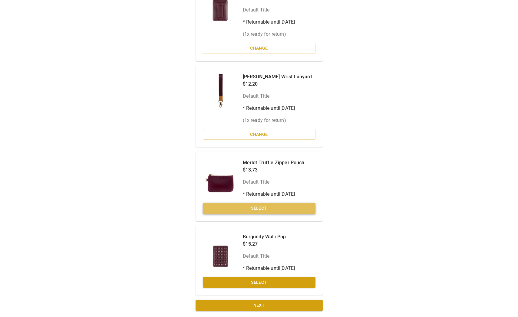 The image size is (518, 317). What do you see at coordinates (277, 84) in the screenshot?
I see `p: $12.20` at bounding box center [277, 84].